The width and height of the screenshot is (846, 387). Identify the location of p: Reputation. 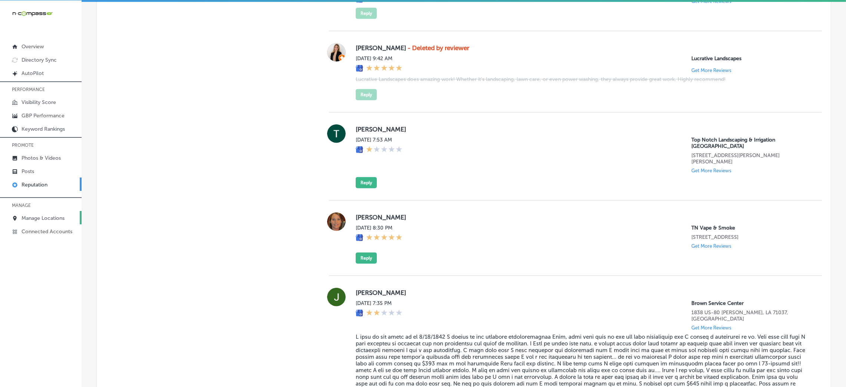
(35, 184).